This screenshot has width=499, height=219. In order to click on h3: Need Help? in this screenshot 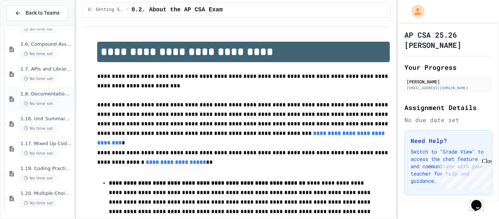, I will do `click(448, 141)`.